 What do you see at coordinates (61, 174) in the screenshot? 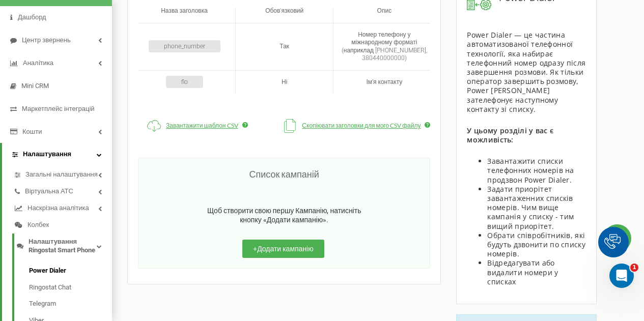
I see `span: Загальні налаштування` at bounding box center [61, 174].